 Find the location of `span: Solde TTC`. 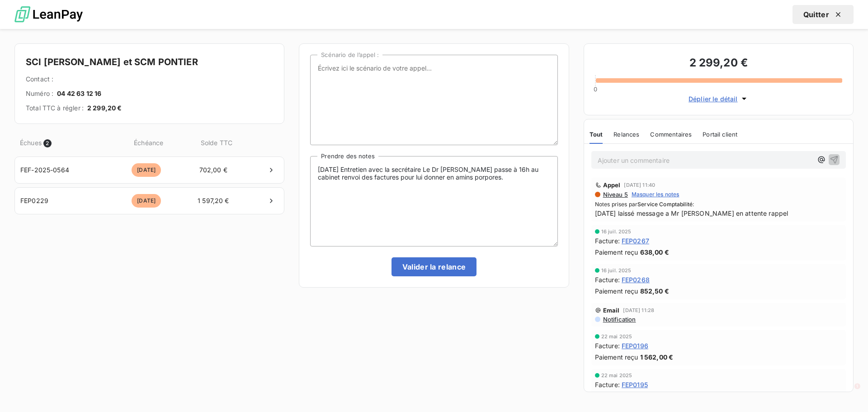

span: Solde TTC is located at coordinates (216, 143).